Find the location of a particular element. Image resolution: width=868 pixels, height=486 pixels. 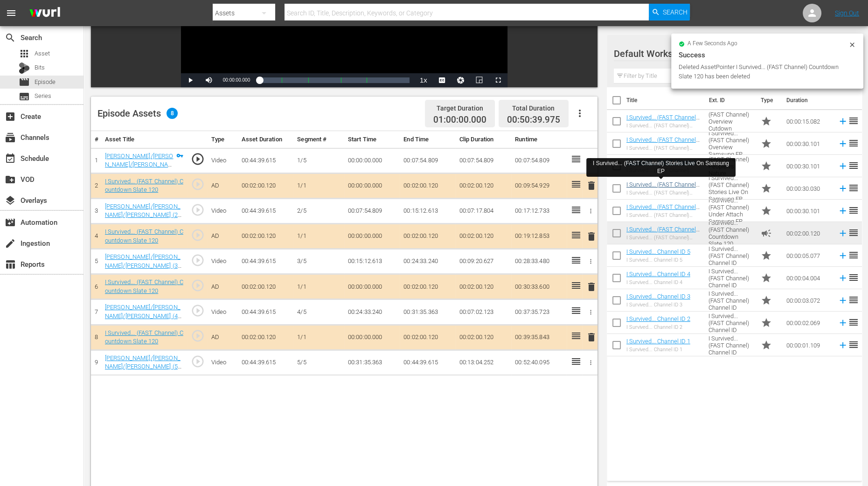

span: Reports is located at coordinates (10, 264).